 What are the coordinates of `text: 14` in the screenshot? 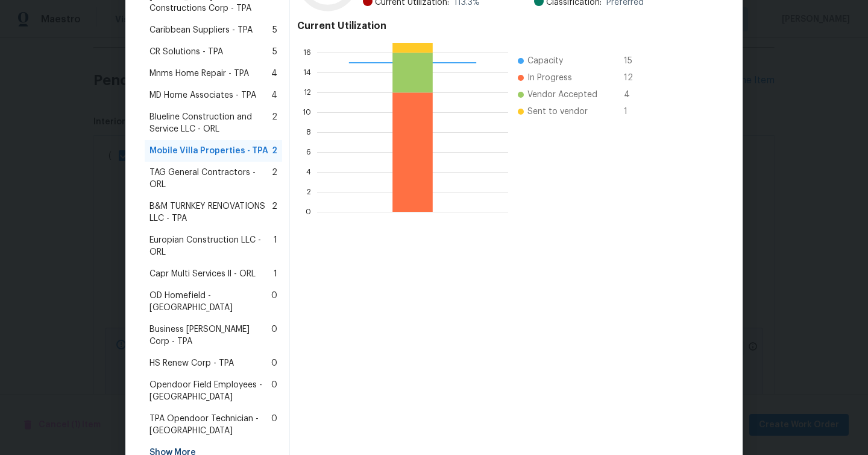 It's located at (307, 72).